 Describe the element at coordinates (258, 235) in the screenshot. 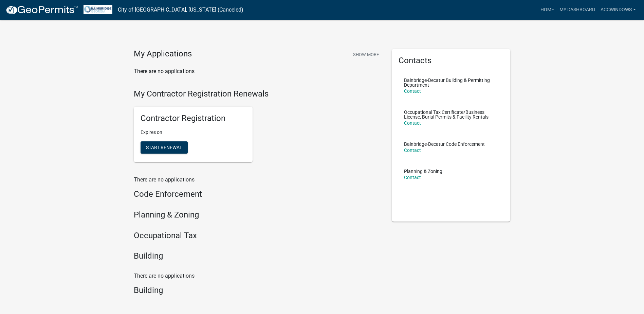

I see `h4: Occupational Tax` at that location.